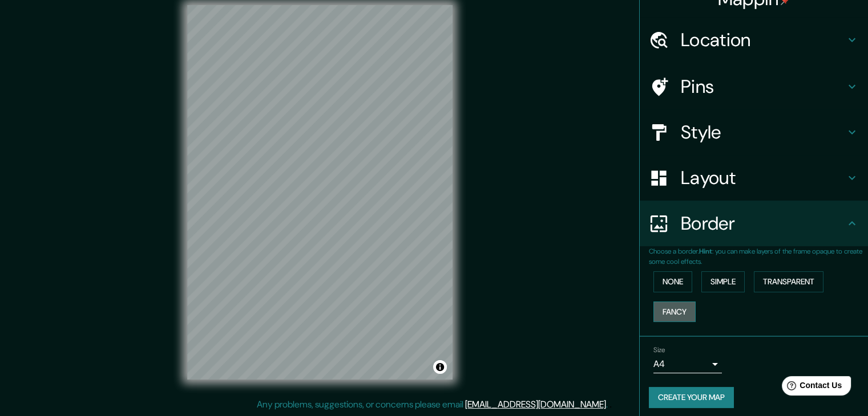 The width and height of the screenshot is (868, 416). What do you see at coordinates (754, 178) in the screenshot?
I see `div: Layout` at bounding box center [754, 178].